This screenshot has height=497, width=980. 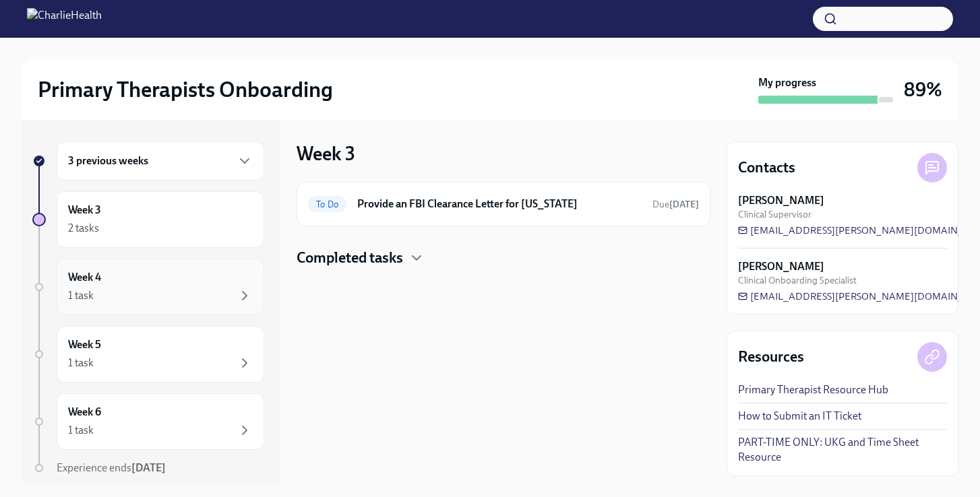 I want to click on div: 2 tasks, so click(x=83, y=228).